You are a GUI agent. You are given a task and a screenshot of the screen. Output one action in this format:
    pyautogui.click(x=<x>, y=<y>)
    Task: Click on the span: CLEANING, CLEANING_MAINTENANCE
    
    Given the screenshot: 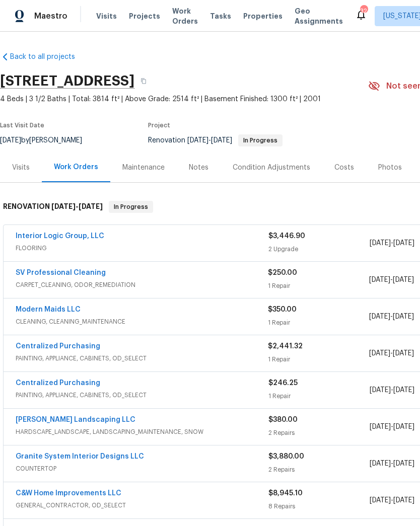 What is the action you would take?
    pyautogui.click(x=142, y=322)
    